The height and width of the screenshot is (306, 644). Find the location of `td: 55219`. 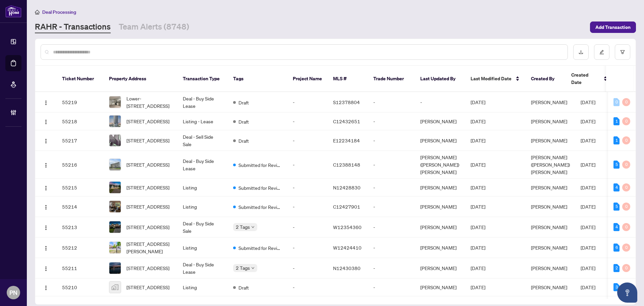

td: 55219 is located at coordinates (80, 102).